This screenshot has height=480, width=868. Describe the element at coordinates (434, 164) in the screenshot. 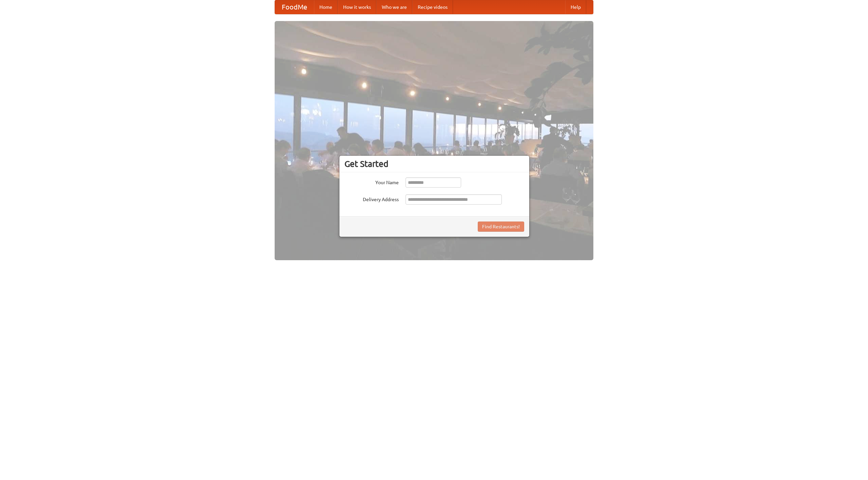

I see `h3: Get Started` at that location.